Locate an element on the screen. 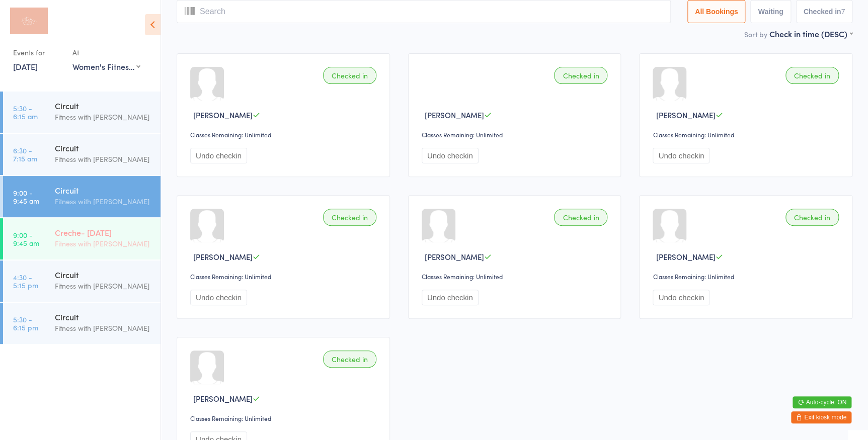 The width and height of the screenshot is (868, 440). time: 5:30 - 6:15 am is located at coordinates (26, 112).